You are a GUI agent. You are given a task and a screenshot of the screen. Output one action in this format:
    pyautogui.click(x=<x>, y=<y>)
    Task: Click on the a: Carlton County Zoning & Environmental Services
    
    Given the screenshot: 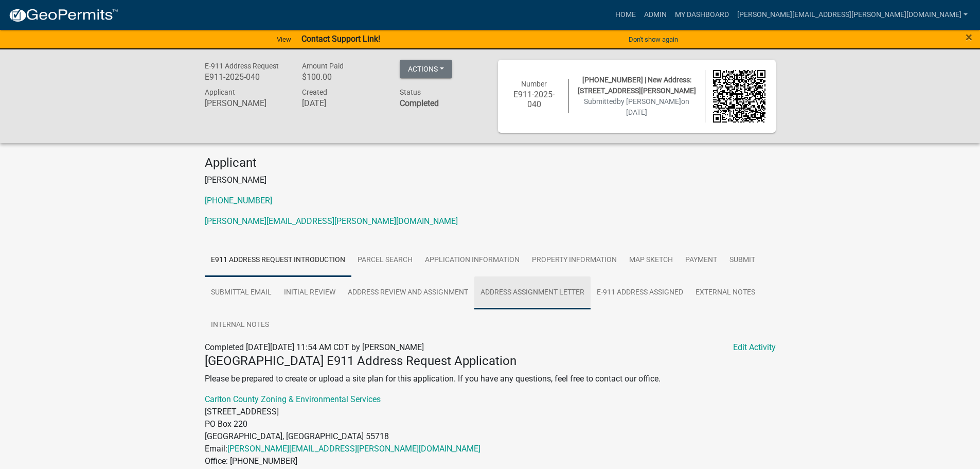 What is the action you would take?
    pyautogui.click(x=292, y=399)
    